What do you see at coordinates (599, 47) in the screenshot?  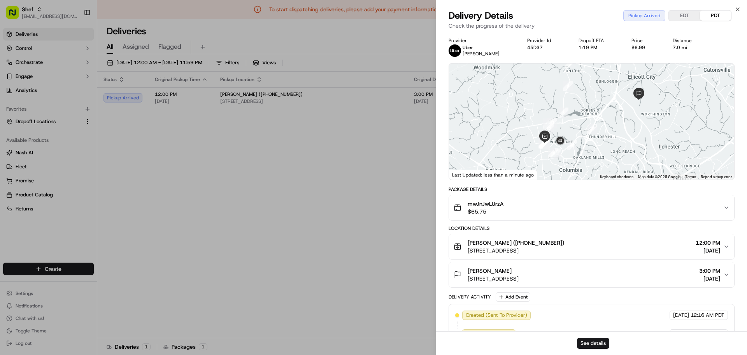 I see `div: 1:19 PM` at bounding box center [599, 47].